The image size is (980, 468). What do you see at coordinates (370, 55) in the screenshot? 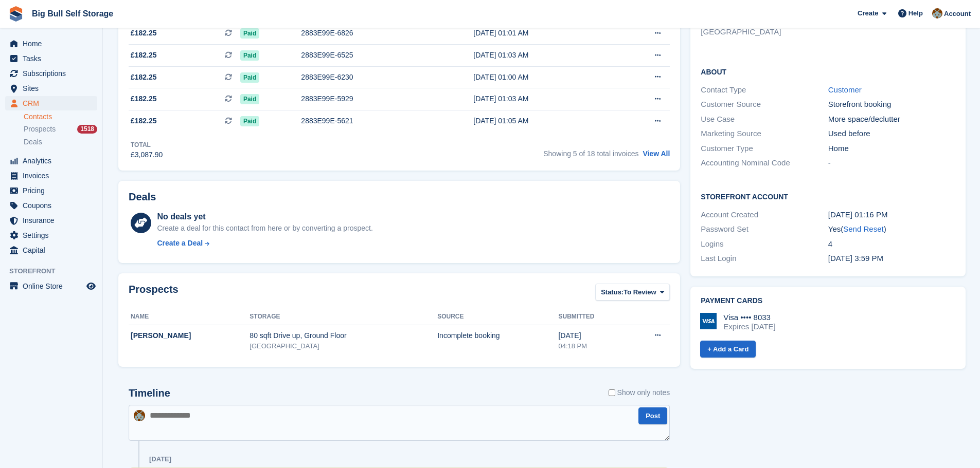
I see `div: 2883E99E-6525` at bounding box center [370, 55].